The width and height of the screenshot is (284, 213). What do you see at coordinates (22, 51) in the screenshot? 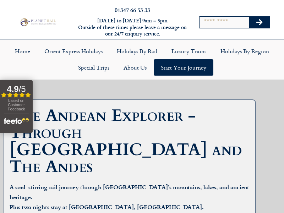
I see `a: Home` at bounding box center [22, 51].